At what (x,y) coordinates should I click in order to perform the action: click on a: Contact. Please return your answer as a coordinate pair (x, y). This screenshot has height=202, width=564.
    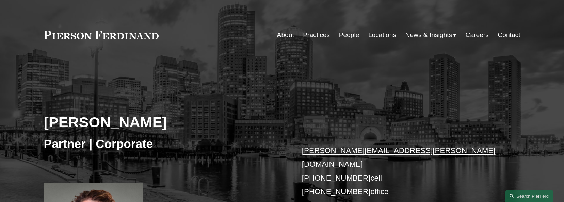
    Looking at the image, I should click on (509, 35).